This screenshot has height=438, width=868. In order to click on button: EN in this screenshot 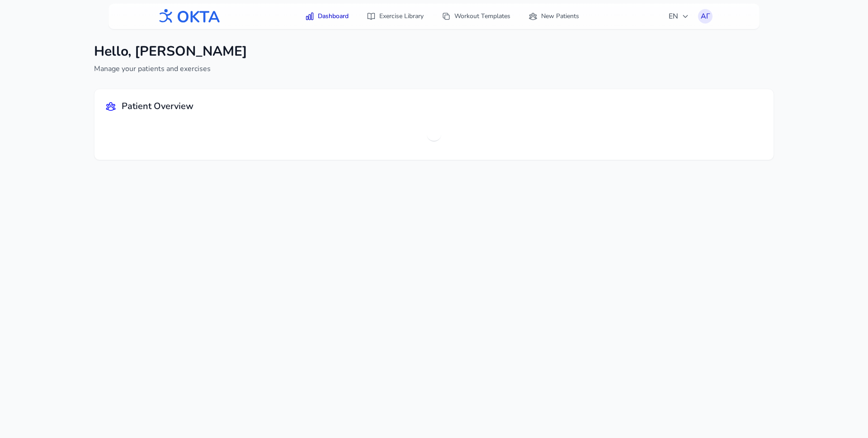, I will do `click(678, 17)`.